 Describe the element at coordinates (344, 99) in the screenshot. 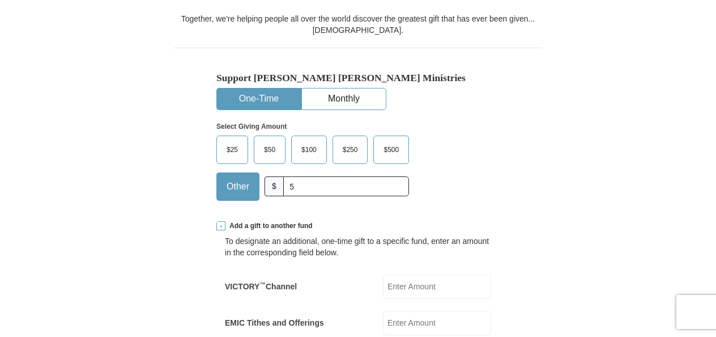

I see `button: Monthly` at that location.